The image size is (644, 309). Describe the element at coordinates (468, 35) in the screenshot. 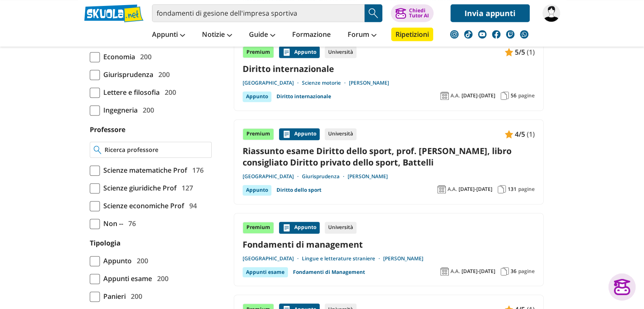

I see `img: tiktok` at that location.